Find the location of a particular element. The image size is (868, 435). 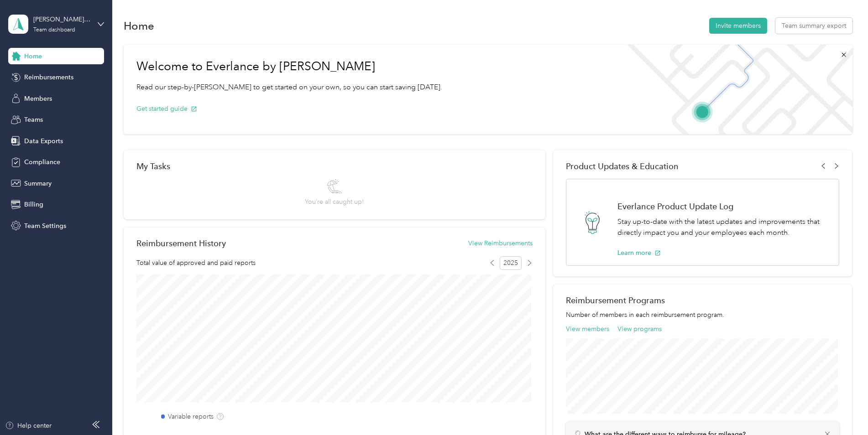

h2: Reimbursement Programs is located at coordinates (702, 300).